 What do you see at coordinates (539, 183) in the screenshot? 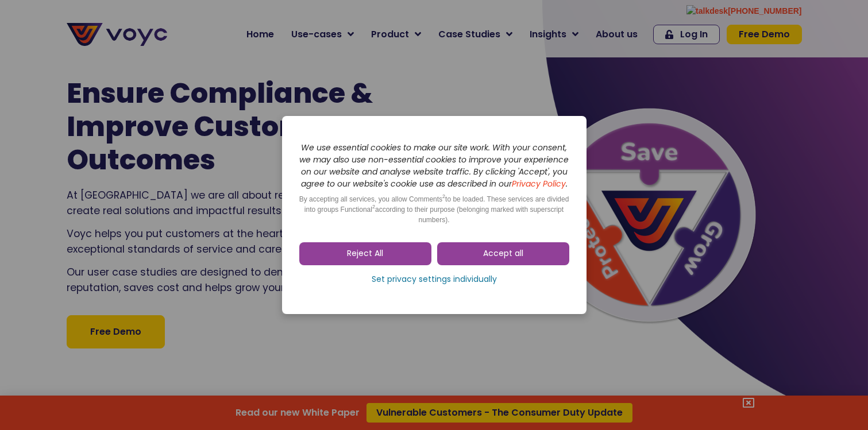
I see `a: Privacy Policy` at bounding box center [539, 183].